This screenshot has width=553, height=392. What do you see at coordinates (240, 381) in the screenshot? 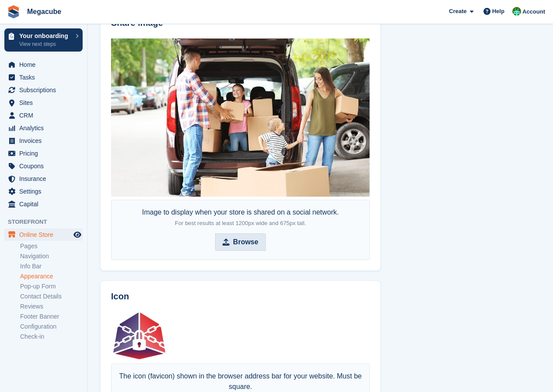
I see `div: The icon (favicon) shown in the browser address bar for your website. Must be square.` at bounding box center [240, 381].